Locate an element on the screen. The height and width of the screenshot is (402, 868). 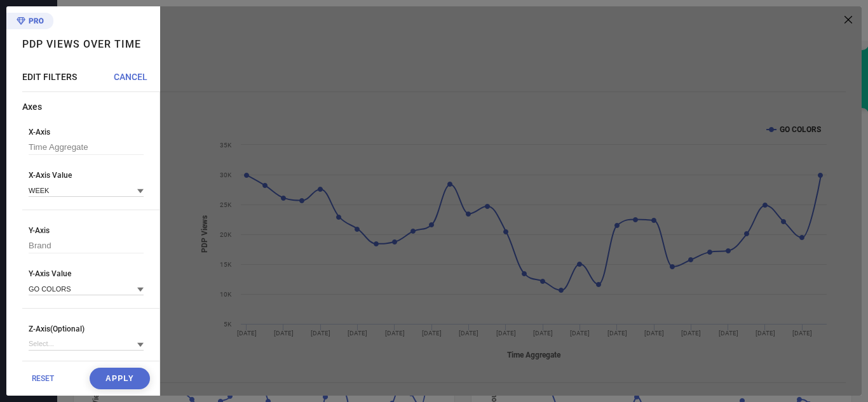
input: Select... is located at coordinates (86, 344).